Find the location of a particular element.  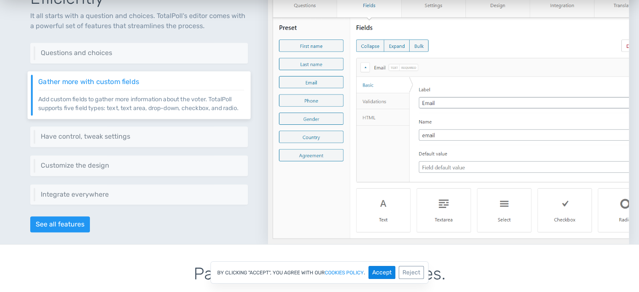

h6: Integrate everywhere is located at coordinates (141, 195).